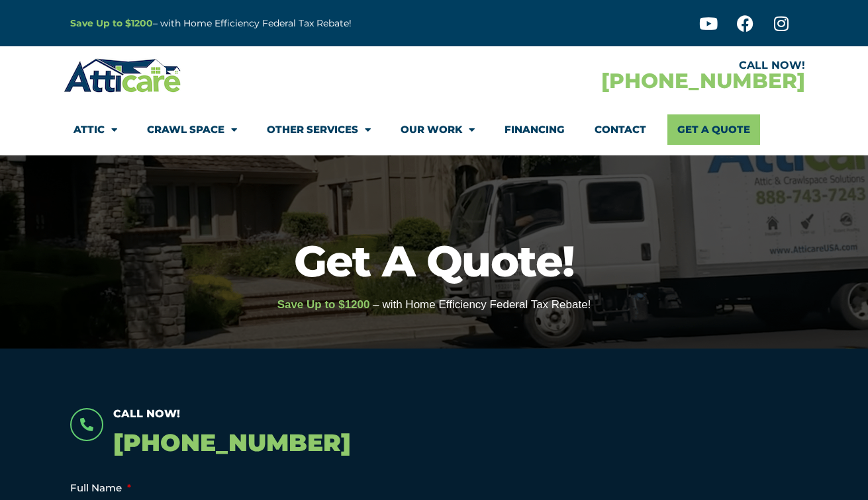 Image resolution: width=868 pixels, height=500 pixels. Describe the element at coordinates (111, 23) in the screenshot. I see `a: Save Up to $1200` at that location.